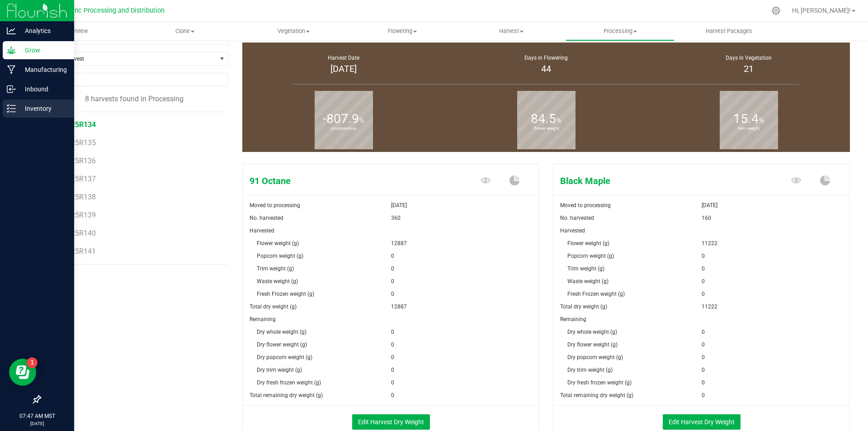  Describe the element at coordinates (749, 58) in the screenshot. I see `div: Days in Vegetation` at that location.